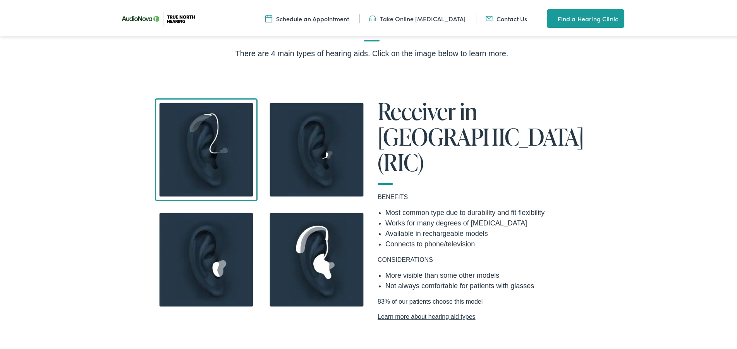 The height and width of the screenshot is (349, 737). Describe the element at coordinates (550, 17) in the screenshot. I see `img: utility icon` at that location.